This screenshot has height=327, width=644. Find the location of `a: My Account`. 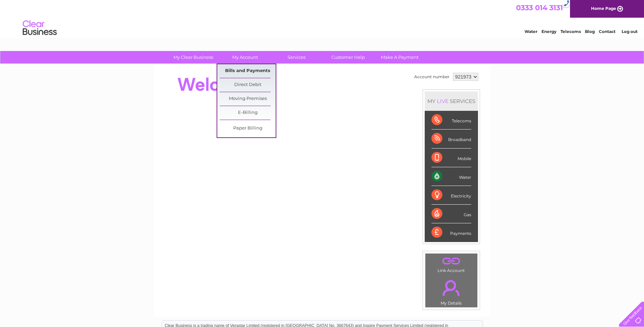

a: My Account is located at coordinates (245, 57).